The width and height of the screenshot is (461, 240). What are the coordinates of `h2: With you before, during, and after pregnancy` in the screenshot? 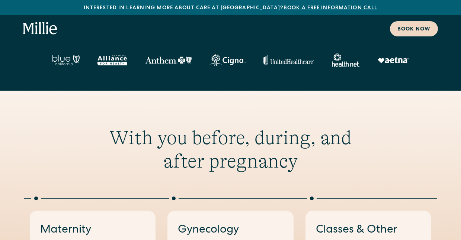 It's located at (231, 150).